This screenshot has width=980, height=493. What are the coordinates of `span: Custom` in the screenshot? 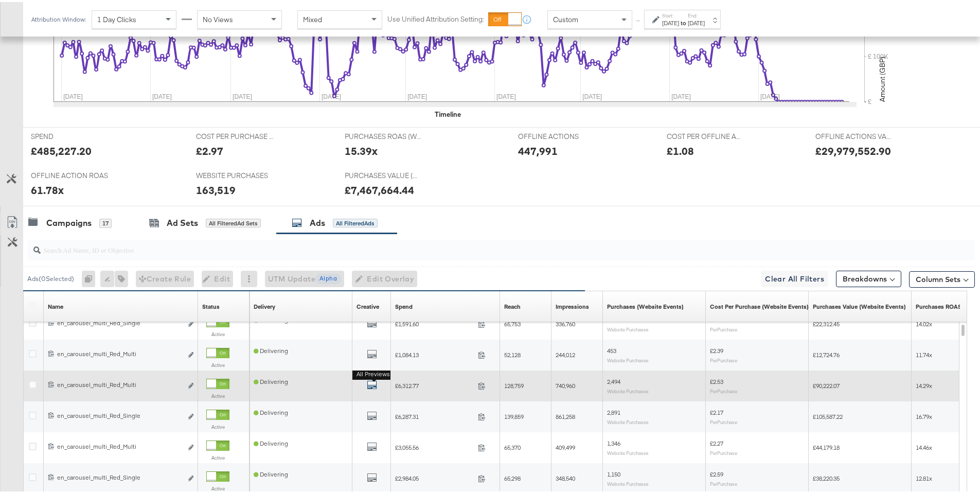 It's located at (565, 17).